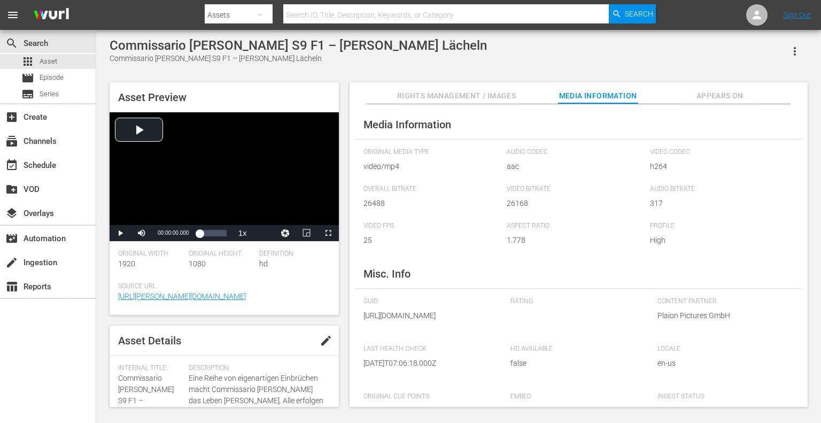 The height and width of the screenshot is (423, 821). I want to click on span: Ingestion, so click(12, 262).